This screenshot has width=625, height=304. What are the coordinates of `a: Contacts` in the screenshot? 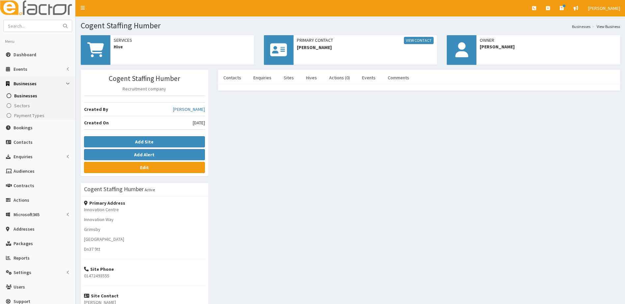 It's located at (232, 78).